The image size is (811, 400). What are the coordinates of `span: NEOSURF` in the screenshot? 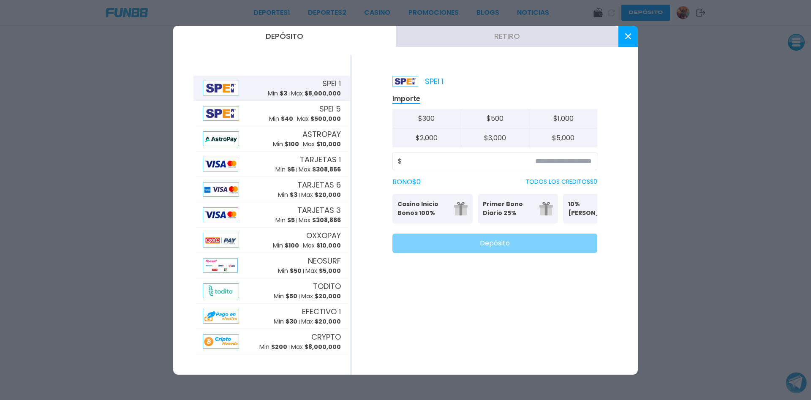 It's located at (324, 261).